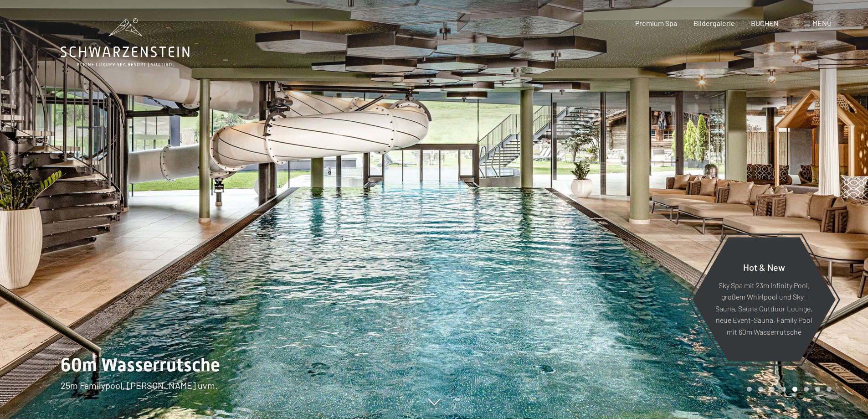 The width and height of the screenshot is (868, 419). Describe the element at coordinates (764, 266) in the screenshot. I see `span: Hot & New` at that location.